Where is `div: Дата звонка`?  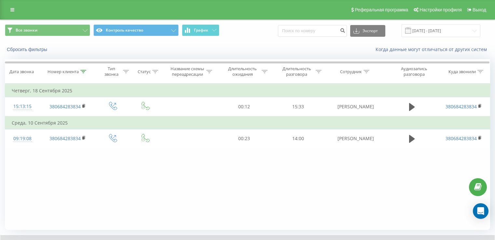
div: Дата звонка is located at coordinates (21, 72).